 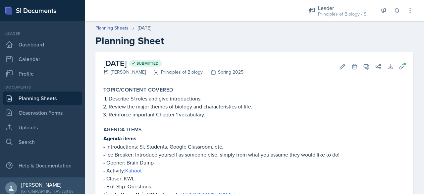 What do you see at coordinates (254, 146) in the screenshot?
I see `p: - Introductions: SI, Students, Google Classroom, etc.` at bounding box center [254, 146].